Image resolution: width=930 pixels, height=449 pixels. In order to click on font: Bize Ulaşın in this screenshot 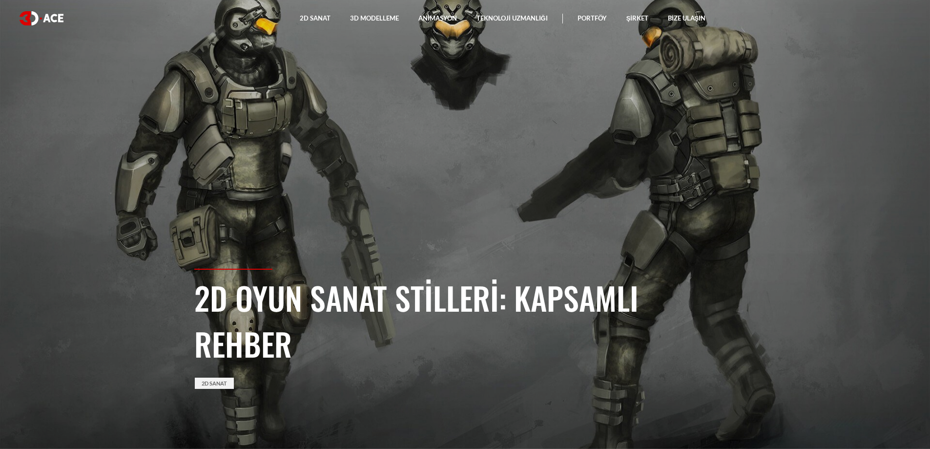, I will do `click(686, 18)`.